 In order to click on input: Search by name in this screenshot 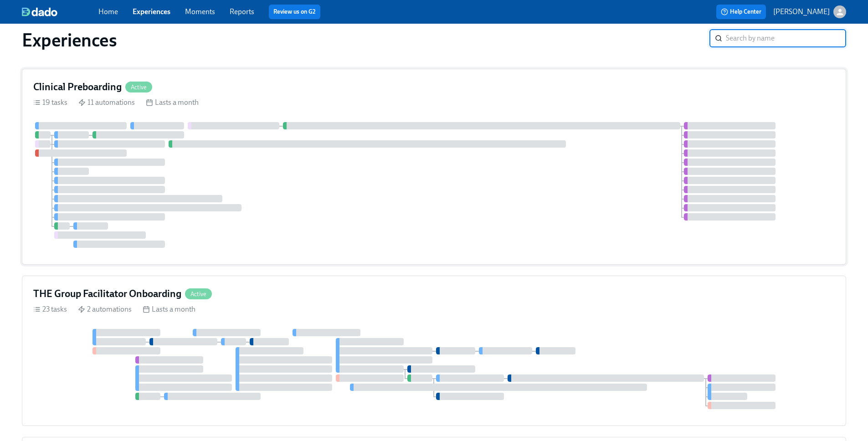, I will do `click(786, 38)`.